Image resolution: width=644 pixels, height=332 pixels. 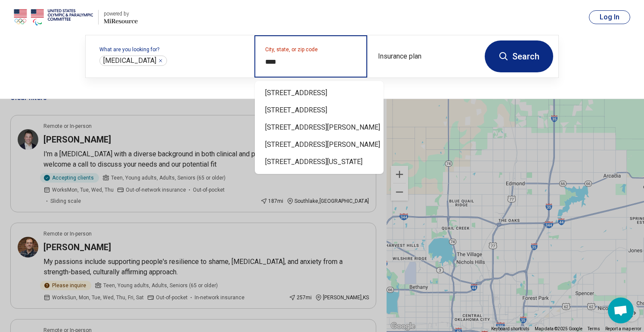 I want to click on div: Psychiatrist, so click(x=133, y=61).